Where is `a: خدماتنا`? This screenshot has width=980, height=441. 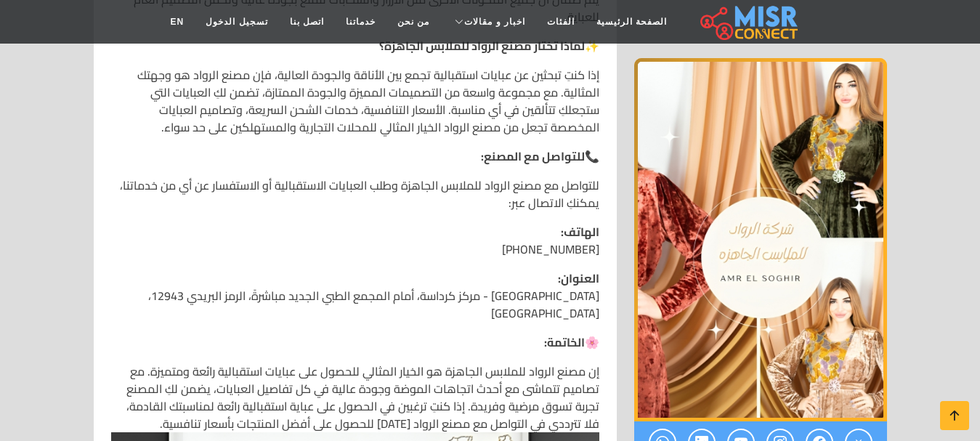 a: خدماتنا is located at coordinates (360, 22).